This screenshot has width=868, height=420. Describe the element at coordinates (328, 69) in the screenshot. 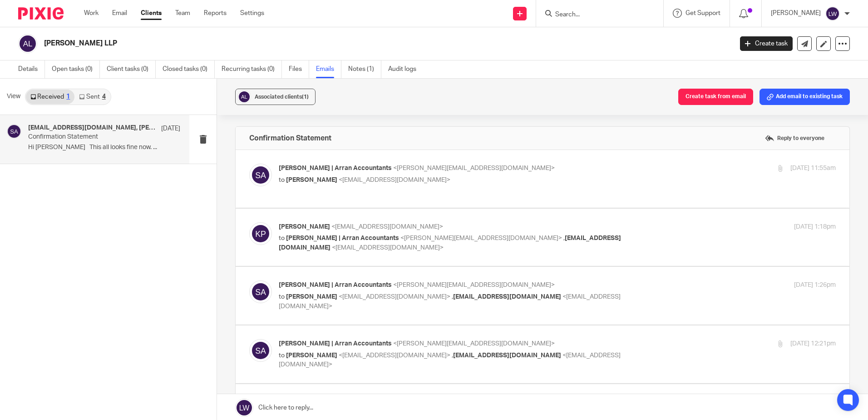

I see `a: Emails` at that location.